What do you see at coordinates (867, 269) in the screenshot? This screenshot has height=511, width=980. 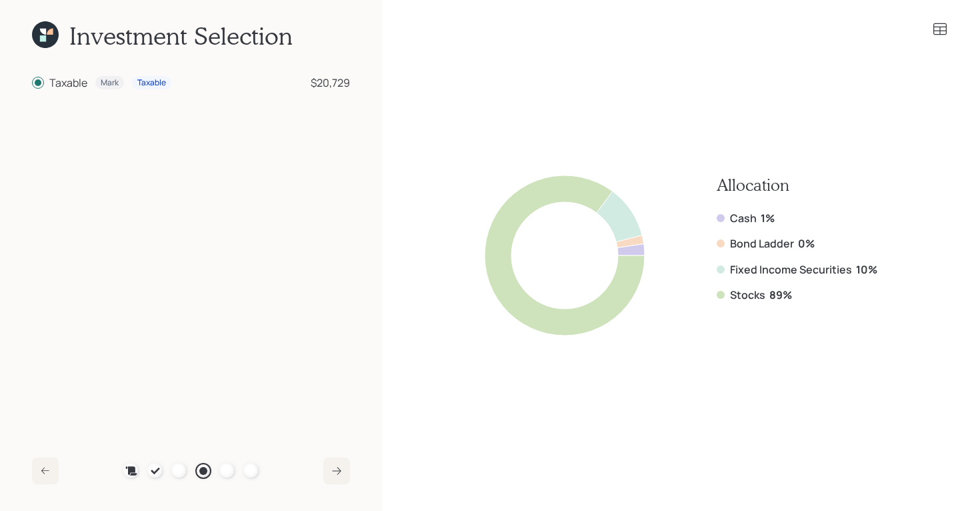 I see `b: 10%` at bounding box center [867, 269].